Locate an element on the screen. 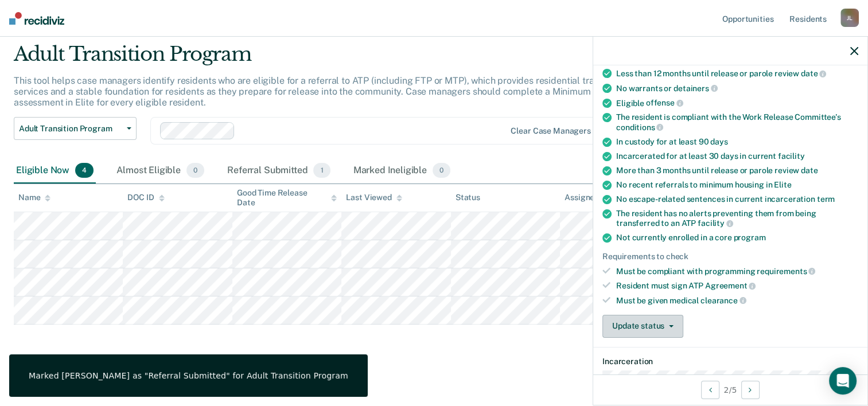  div: Adult Transition Program is located at coordinates (339, 59).